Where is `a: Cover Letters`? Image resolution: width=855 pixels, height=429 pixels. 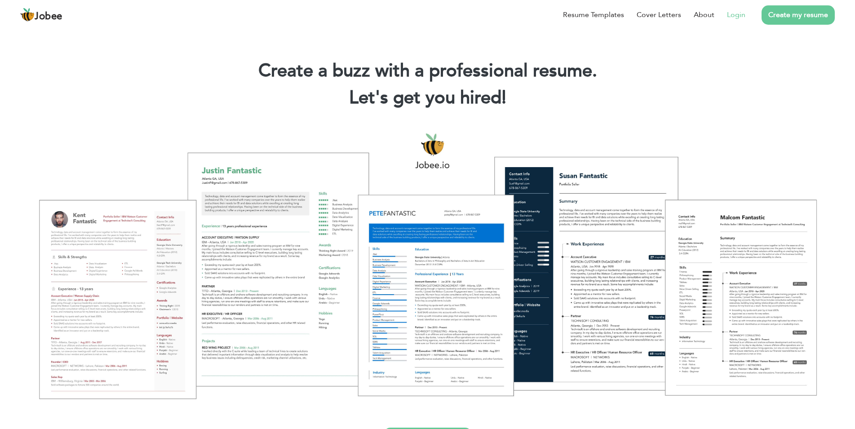
a: Cover Letters is located at coordinates (658, 15).